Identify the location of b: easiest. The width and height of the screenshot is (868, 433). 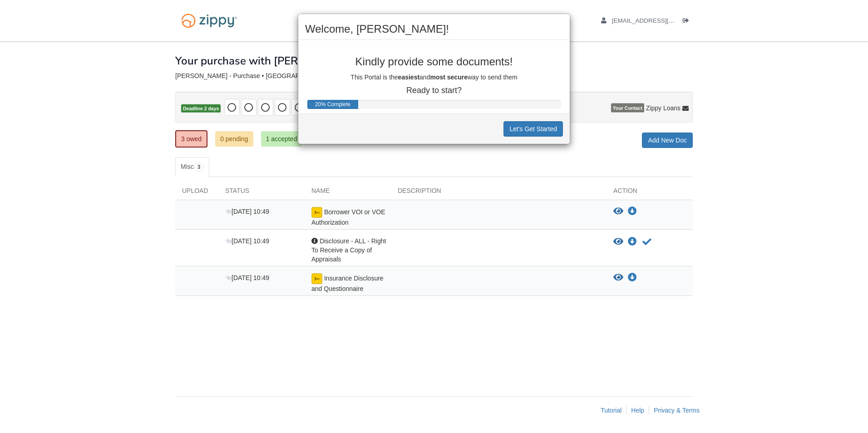
(409, 77).